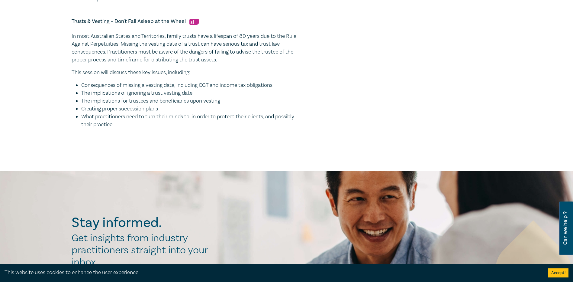  What do you see at coordinates (272, 272) in the screenshot?
I see `div: This website uses cookies to enhance the user experience.` at bounding box center [272, 272].